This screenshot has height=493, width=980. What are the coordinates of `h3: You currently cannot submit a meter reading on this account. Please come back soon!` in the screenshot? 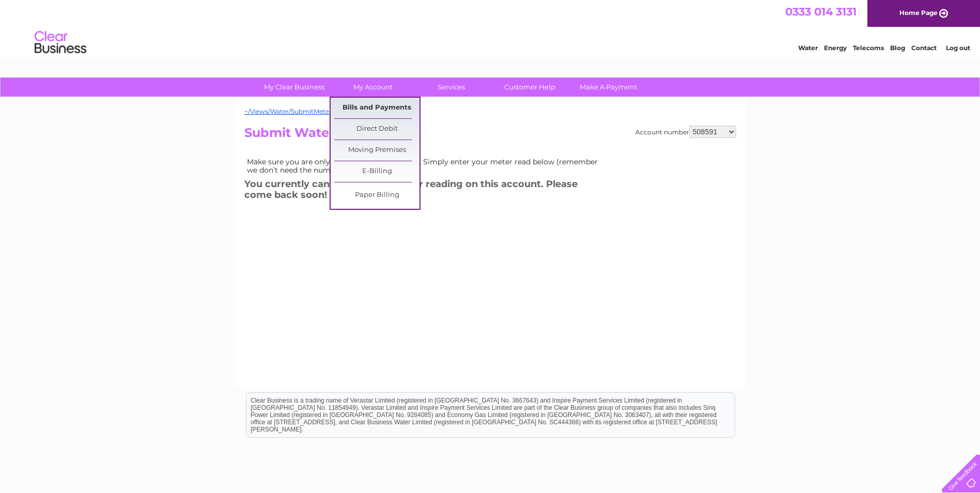 It's located at (425, 190).